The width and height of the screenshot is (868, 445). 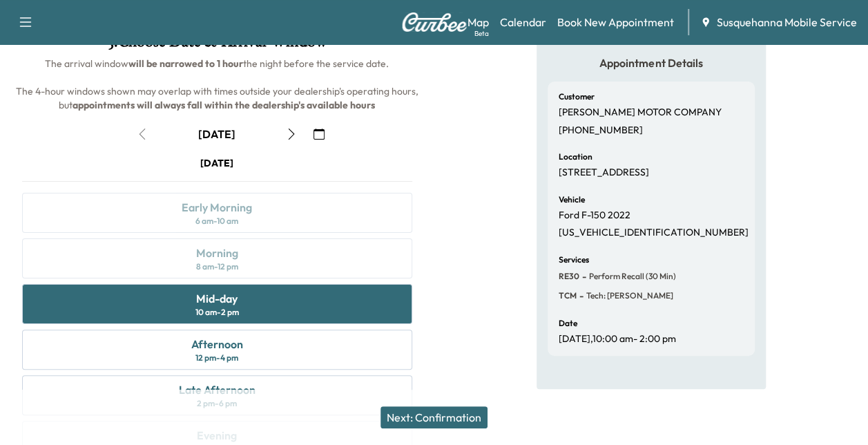 What do you see at coordinates (217, 45) in the screenshot?
I see `h1: 5 . Choose Date & Arrival Window` at bounding box center [217, 45].